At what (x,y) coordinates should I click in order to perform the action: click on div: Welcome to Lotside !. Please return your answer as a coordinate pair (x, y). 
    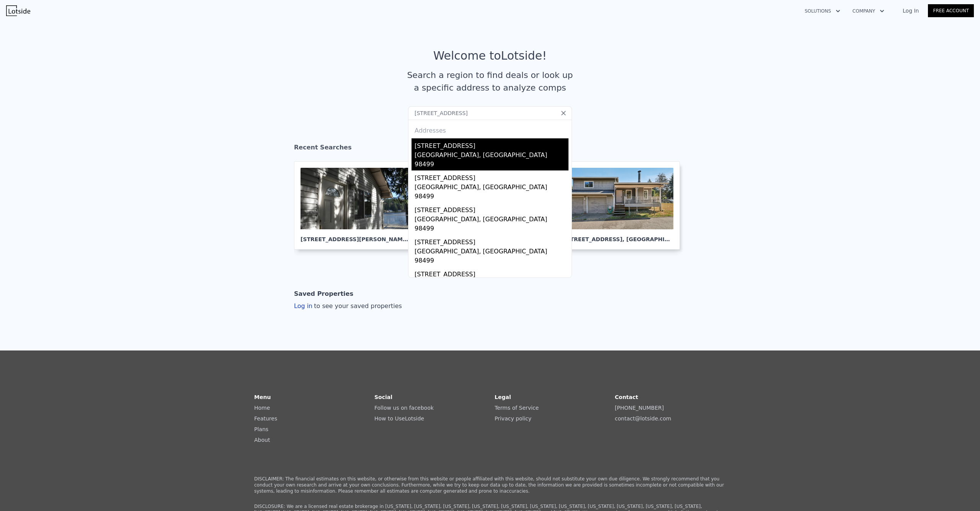
    Looking at the image, I should click on (490, 55).